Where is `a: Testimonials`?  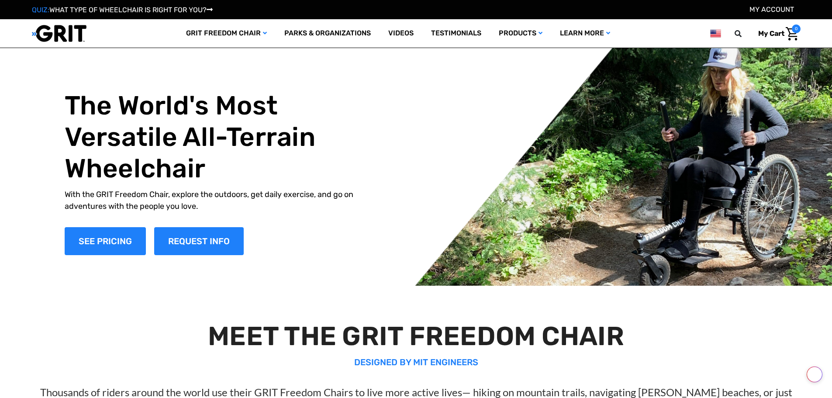 a: Testimonials is located at coordinates (456, 33).